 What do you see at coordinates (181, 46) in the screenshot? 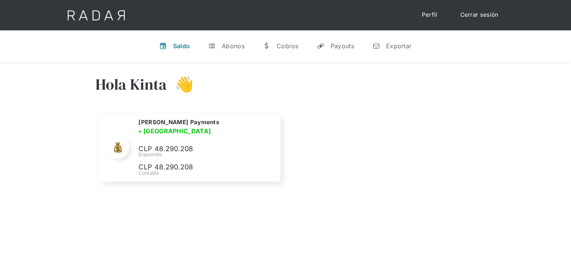
I see `div: Saldo` at bounding box center [181, 46].